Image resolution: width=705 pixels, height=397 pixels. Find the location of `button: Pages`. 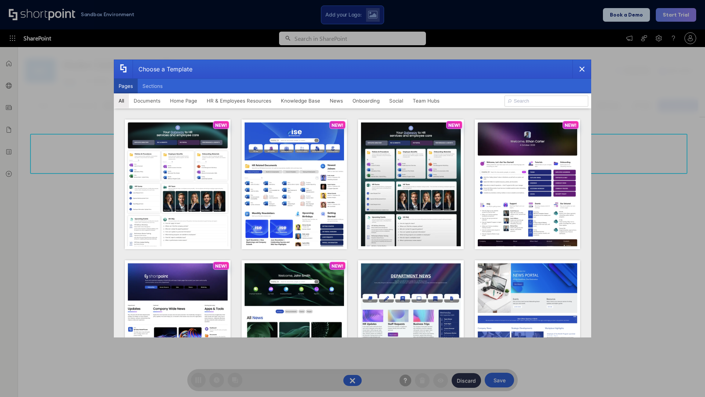

button: Pages is located at coordinates (126, 86).